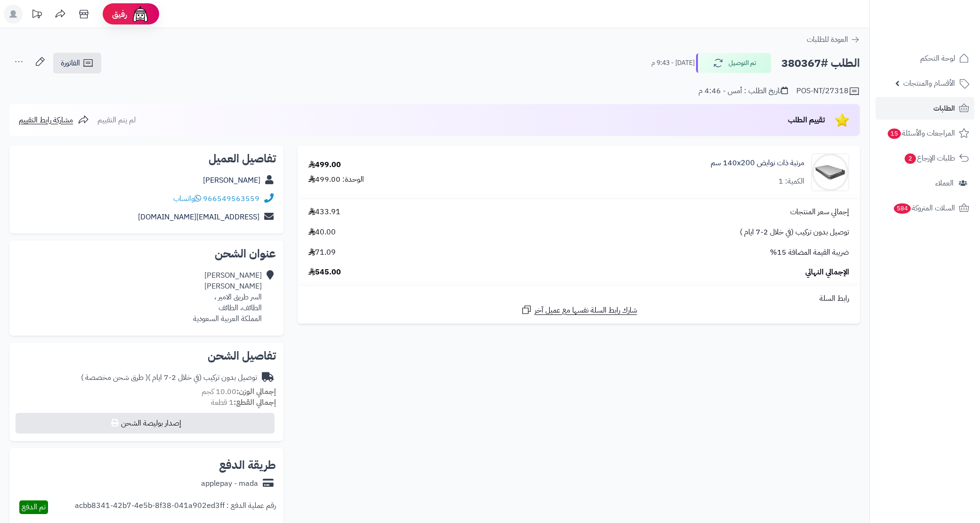 The width and height of the screenshot is (980, 523). What do you see at coordinates (248, 465) in the screenshot?
I see `h2: طريقة الدفع` at bounding box center [248, 465].